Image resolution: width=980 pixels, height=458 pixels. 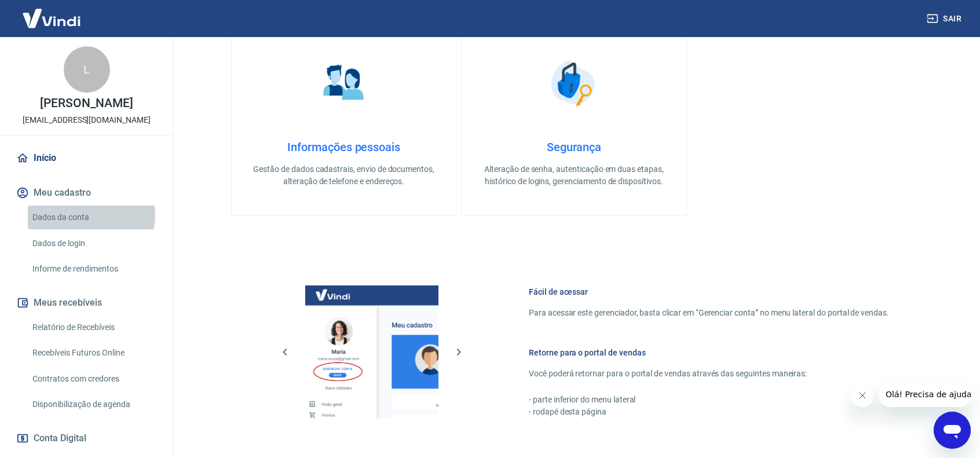 What do you see at coordinates (344, 84) in the screenshot?
I see `img: Informações pessoais` at bounding box center [344, 84].